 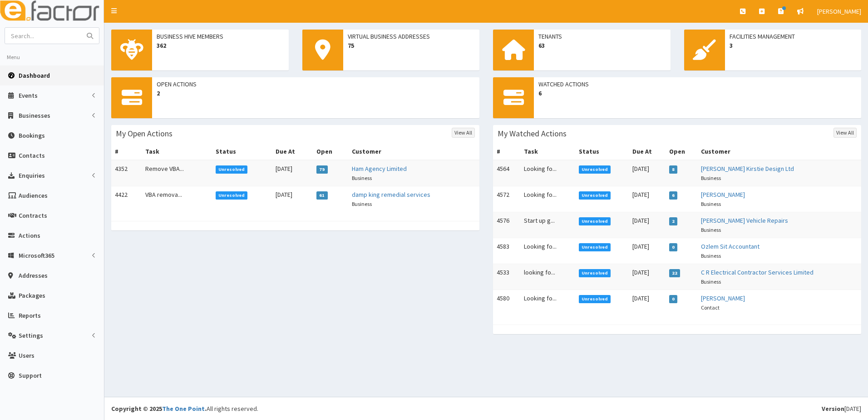 I want to click on td: 4533, so click(x=506, y=277).